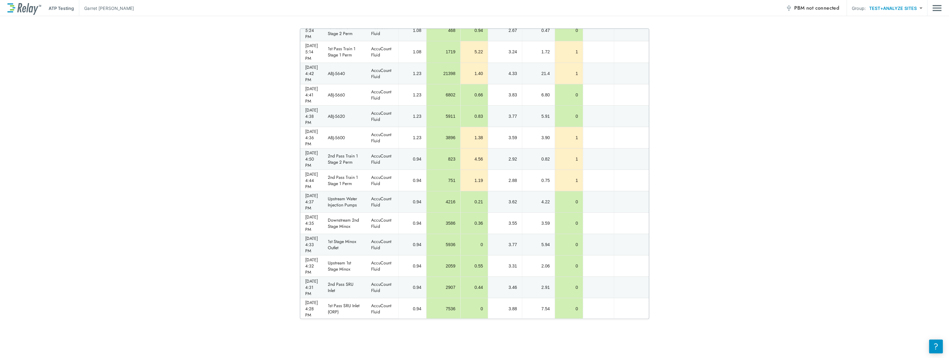 The image size is (949, 358). Describe the element at coordinates (345, 223) in the screenshot. I see `td: Downstream 2nd Stage Minox` at that location.